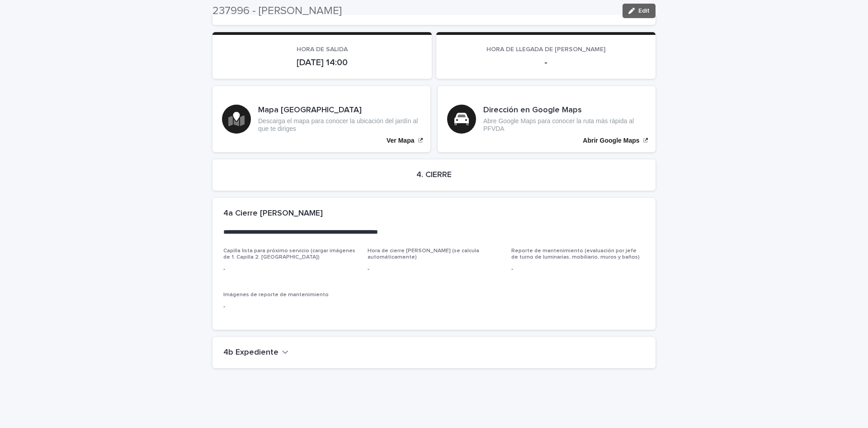 The width and height of the screenshot is (868, 428). Describe the element at coordinates (340, 125) in the screenshot. I see `p: Descarga el mapa para conocer la ubicación del jardín al que te diriges` at that location.